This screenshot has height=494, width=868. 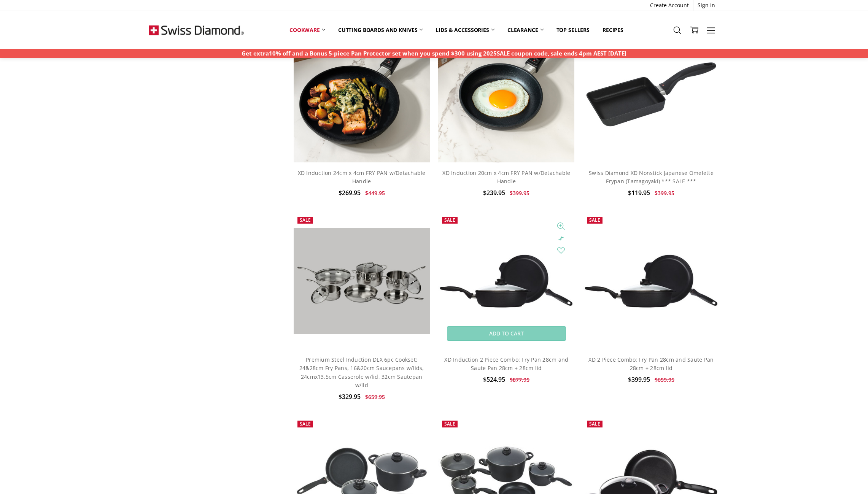 What do you see at coordinates (507, 281) in the screenshot?
I see `img: XD Induction 2 Piece Combo: Fry Pan 28cm and Saute Pan 28cm + 28cm lid` at bounding box center [507, 281].